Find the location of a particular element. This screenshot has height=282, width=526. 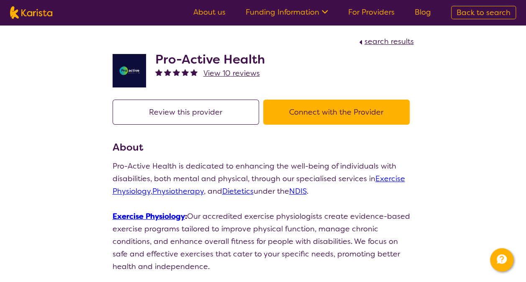

a: Physiotherapy is located at coordinates (178, 191).